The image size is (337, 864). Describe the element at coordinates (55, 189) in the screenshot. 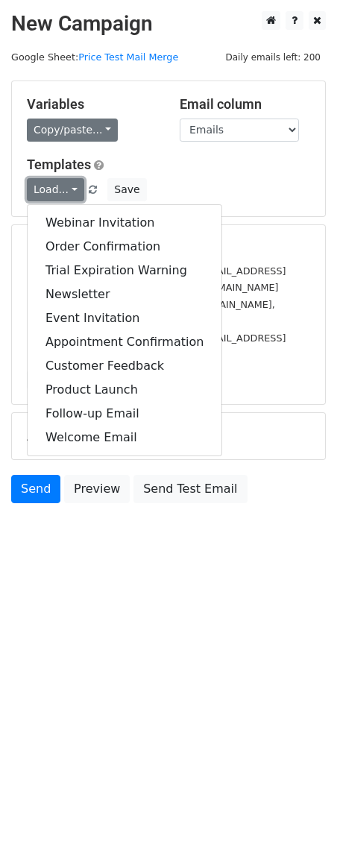

I see `a: Load...` at that location.